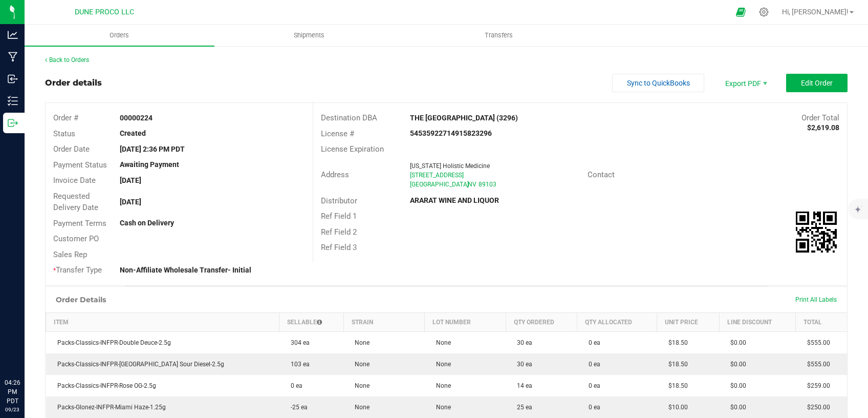  Describe the element at coordinates (498, 36) in the screenshot. I see `span: Transfers` at that location.